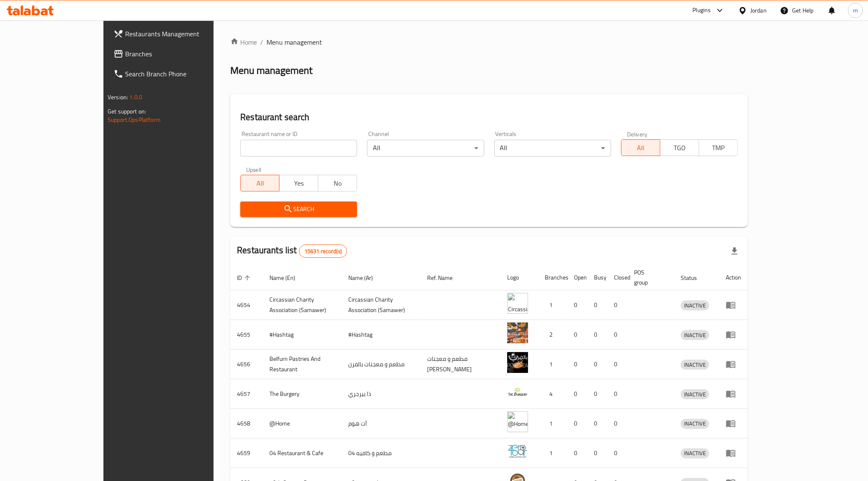 This screenshot has height=481, width=868. Describe the element at coordinates (338, 183) in the screenshot. I see `button: No` at that location.